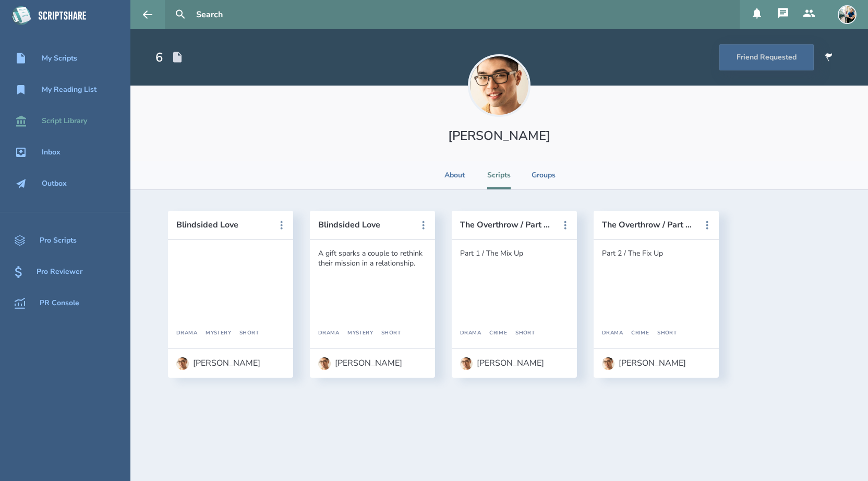 This screenshot has width=868, height=481. I want to click on div: Part 2 / The Fix Up, so click(656, 253).